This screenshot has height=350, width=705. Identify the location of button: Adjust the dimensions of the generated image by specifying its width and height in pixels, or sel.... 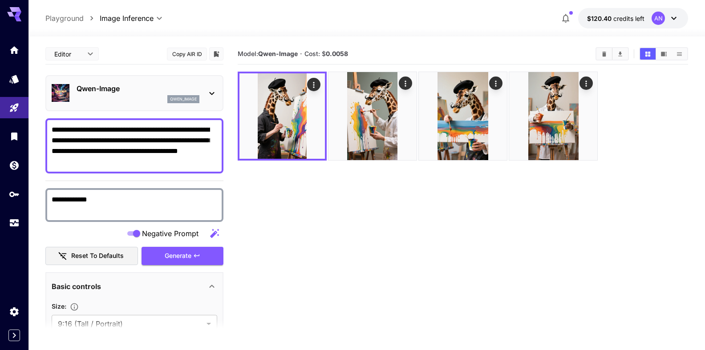
(74, 307).